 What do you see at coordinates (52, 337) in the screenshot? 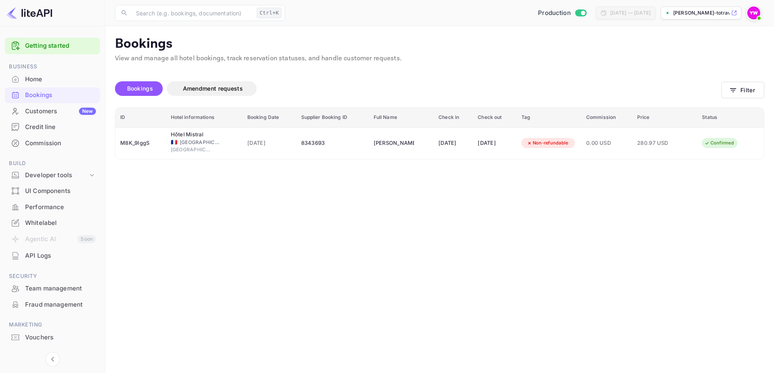
I see `a: Vouchers` at bounding box center [52, 337].